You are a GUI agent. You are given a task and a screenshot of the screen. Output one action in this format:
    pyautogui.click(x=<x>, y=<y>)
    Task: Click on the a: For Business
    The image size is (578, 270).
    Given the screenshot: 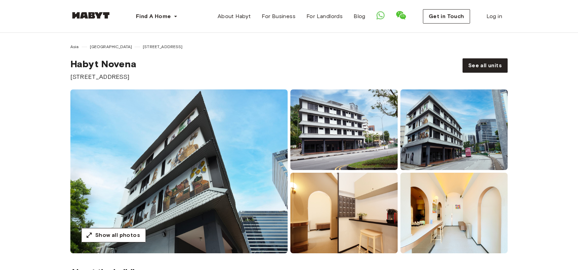 What is the action you would take?
    pyautogui.click(x=278, y=16)
    